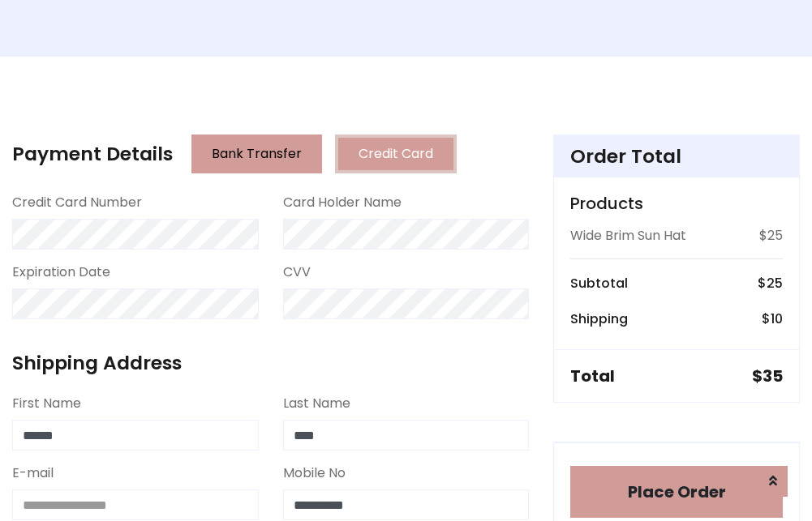  I want to click on label: Last Name, so click(316, 404).